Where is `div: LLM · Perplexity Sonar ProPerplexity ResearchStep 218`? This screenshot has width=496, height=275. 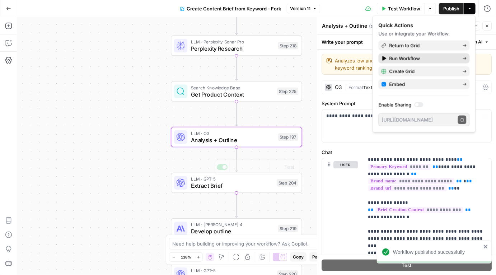
div: LLM · Perplexity Sonar ProPerplexity ResearchStep 218 is located at coordinates (236, 46).